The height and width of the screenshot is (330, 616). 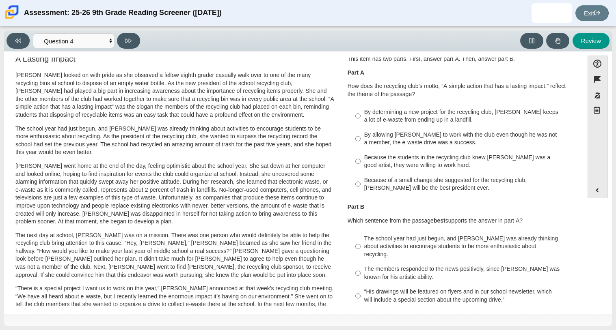 I want to click on button: Toggle response masking, so click(x=598, y=95).